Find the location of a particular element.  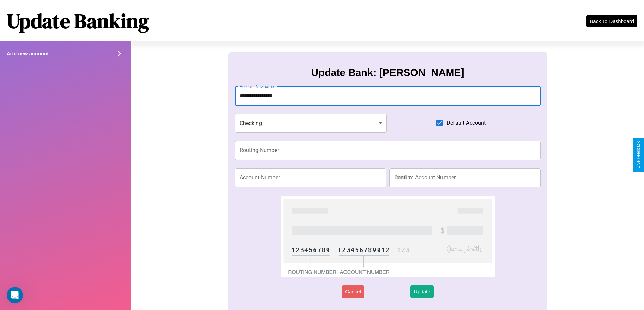

span: Default Account is located at coordinates (466, 123).